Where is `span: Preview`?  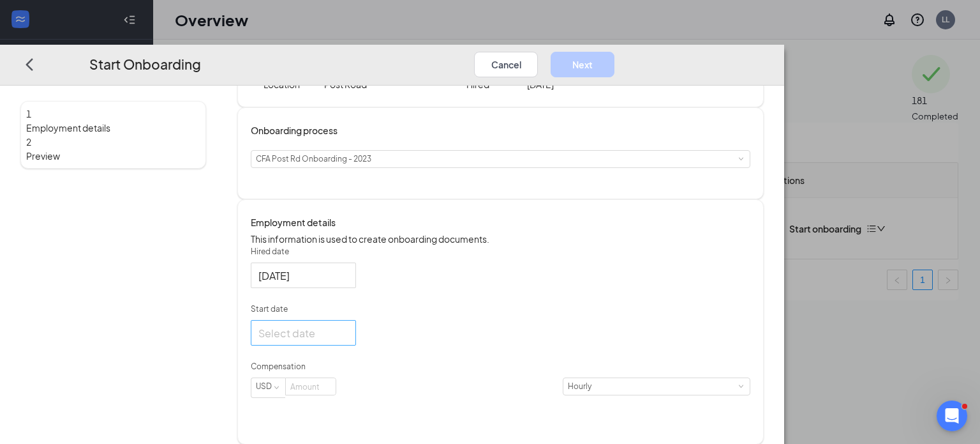 span: Preview is located at coordinates (113, 156).